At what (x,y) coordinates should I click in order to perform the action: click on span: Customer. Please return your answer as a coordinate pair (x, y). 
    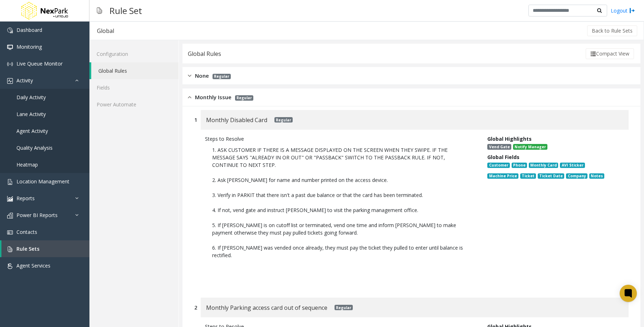
    Looking at the image, I should click on (499, 165).